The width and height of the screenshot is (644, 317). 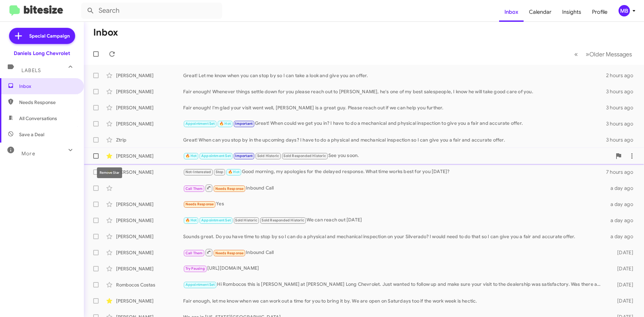 I want to click on div: Great! When can you stop by in the upcoming days? I have to do a physical and mechanical inspecti..., so click(x=395, y=140).